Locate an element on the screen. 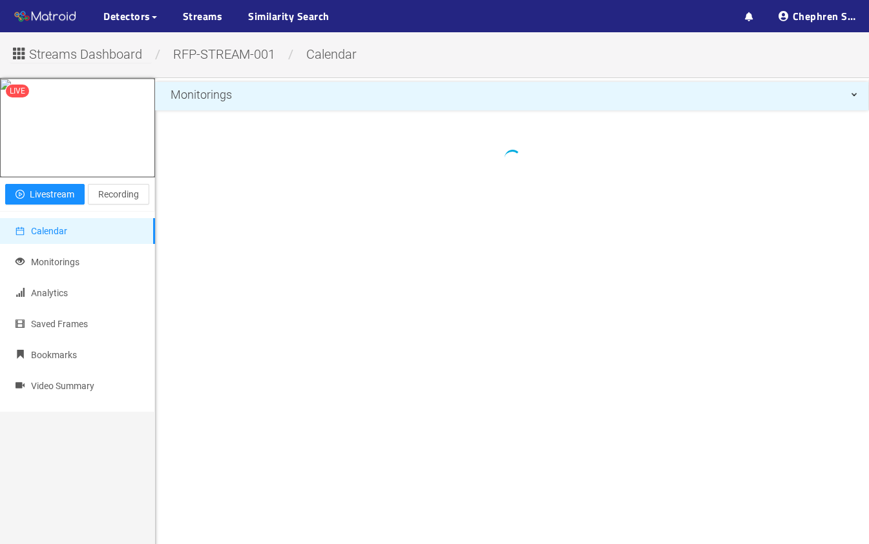 The height and width of the screenshot is (544, 869). span: Chephren S. is located at coordinates (823, 16).